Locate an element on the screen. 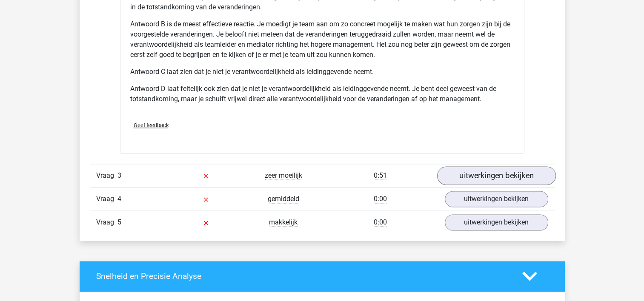  span: Geef feedback is located at coordinates (151, 125).